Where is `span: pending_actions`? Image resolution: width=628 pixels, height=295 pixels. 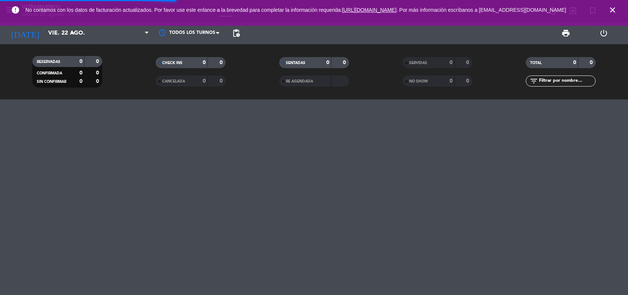
span: pending_actions is located at coordinates (236, 33).